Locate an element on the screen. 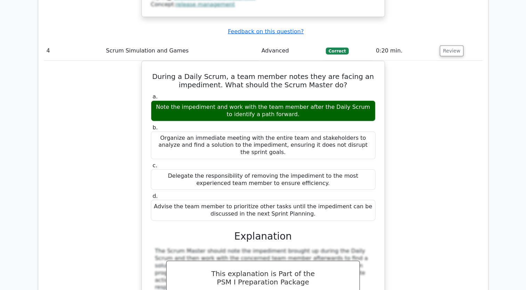  button: Review is located at coordinates (452, 51).